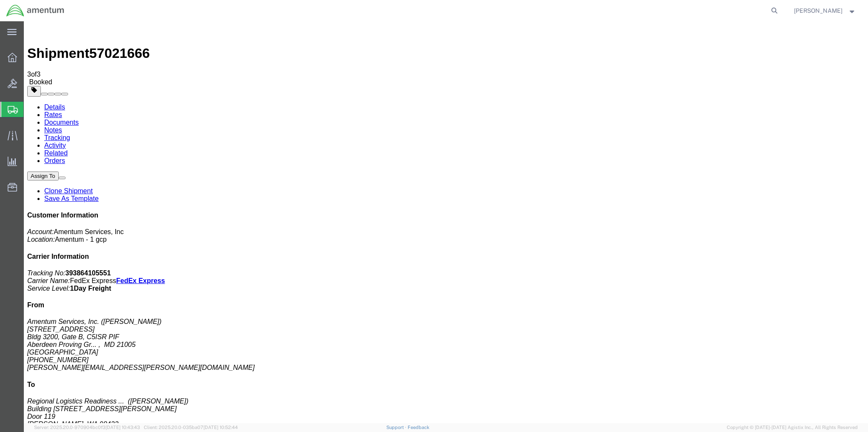  What do you see at coordinates (33, 116) in the screenshot?
I see `a: Tracking` at bounding box center [33, 116].